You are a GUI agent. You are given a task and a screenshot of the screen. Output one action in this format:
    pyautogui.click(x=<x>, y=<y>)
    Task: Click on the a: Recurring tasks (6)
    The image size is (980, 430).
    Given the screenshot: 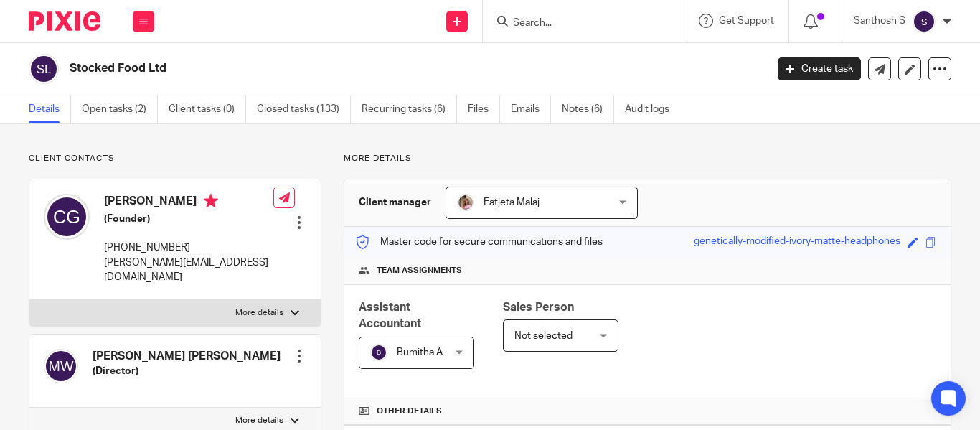 What is the action you would take?
    pyautogui.click(x=409, y=109)
    